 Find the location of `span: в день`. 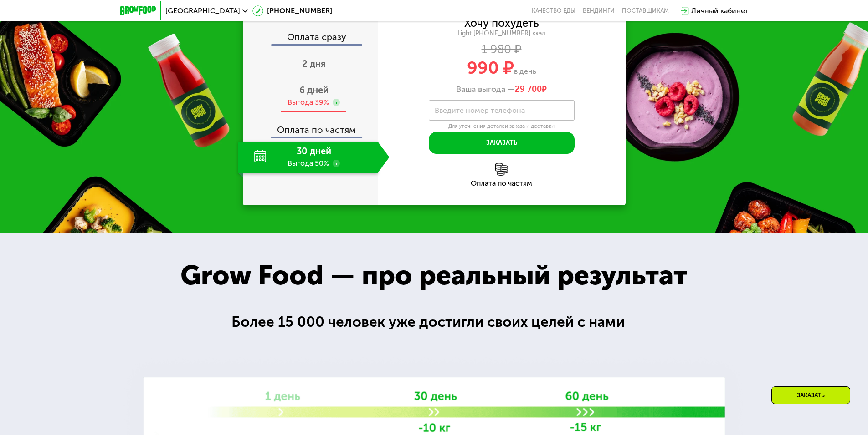

span: в день is located at coordinates (525, 71).